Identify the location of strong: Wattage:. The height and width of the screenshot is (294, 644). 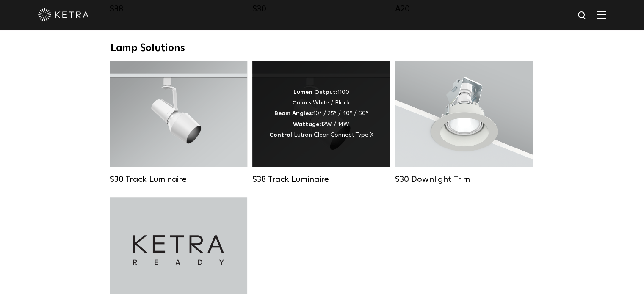
(307, 124).